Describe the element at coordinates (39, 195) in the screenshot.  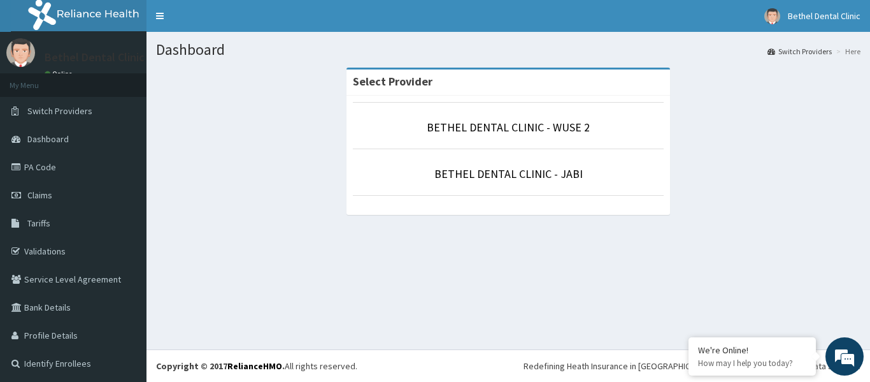
I see `span: Claims` at that location.